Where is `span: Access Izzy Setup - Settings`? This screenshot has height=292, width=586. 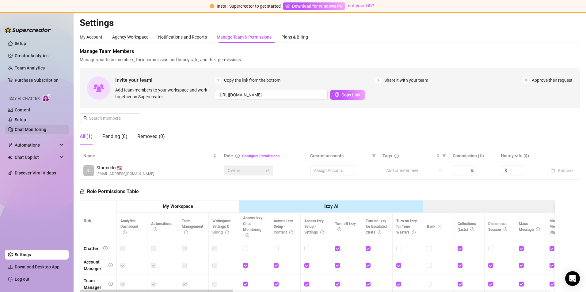 span: Access Izzy Setup - Settings is located at coordinates (314, 227).